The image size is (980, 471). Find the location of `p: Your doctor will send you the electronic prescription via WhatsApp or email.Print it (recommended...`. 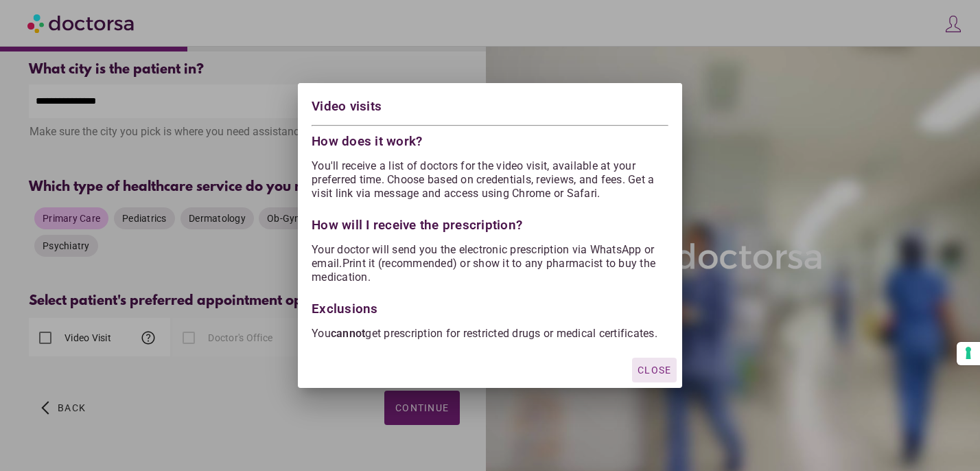

p: Your doctor will send you the electronic prescription via WhatsApp or email.Print it (recommended... is located at coordinates (490, 263).